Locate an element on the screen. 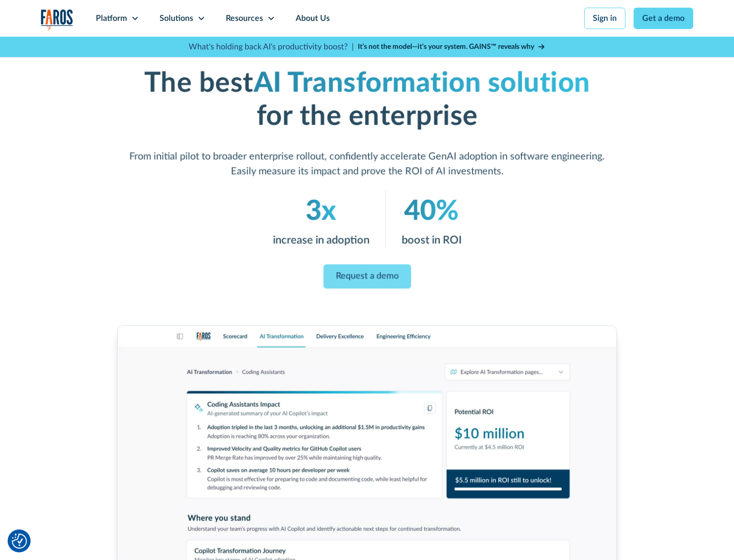 The width and height of the screenshot is (734, 560). p: From initial pilot to broader enterprise rollout, confidently accelerate GenAI adoption in softwa... is located at coordinates (367, 164).